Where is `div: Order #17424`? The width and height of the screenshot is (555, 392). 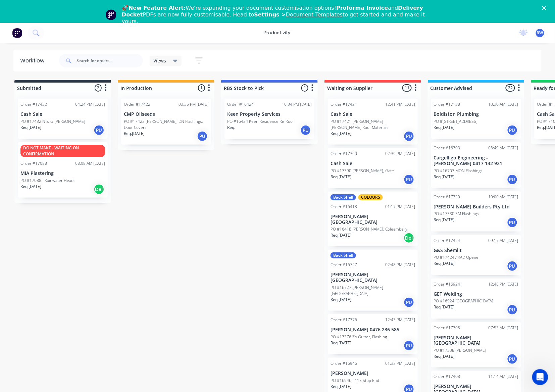
div: Order #17424 is located at coordinates (447, 241).